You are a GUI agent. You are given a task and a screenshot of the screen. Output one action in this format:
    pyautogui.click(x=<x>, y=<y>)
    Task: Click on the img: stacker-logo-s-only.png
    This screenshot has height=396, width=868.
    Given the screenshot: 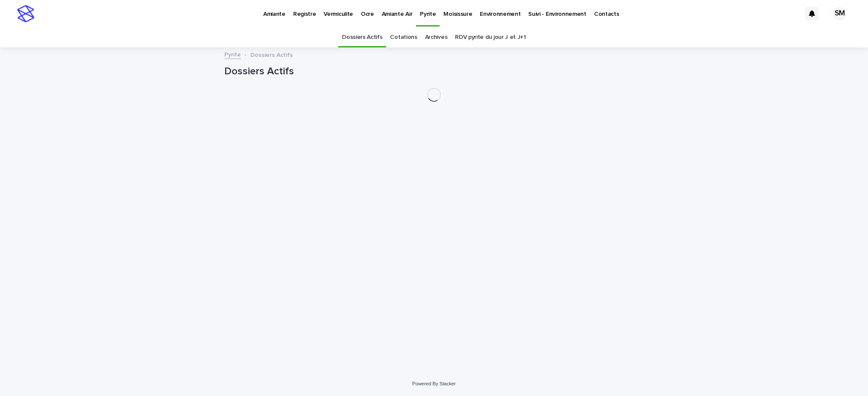 What is the action you would take?
    pyautogui.click(x=26, y=13)
    